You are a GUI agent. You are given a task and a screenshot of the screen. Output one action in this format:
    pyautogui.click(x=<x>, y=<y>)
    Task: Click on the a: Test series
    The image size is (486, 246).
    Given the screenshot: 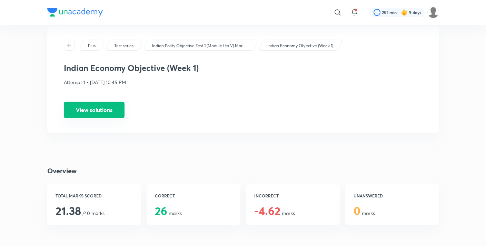 What is the action you would take?
    pyautogui.click(x=124, y=46)
    